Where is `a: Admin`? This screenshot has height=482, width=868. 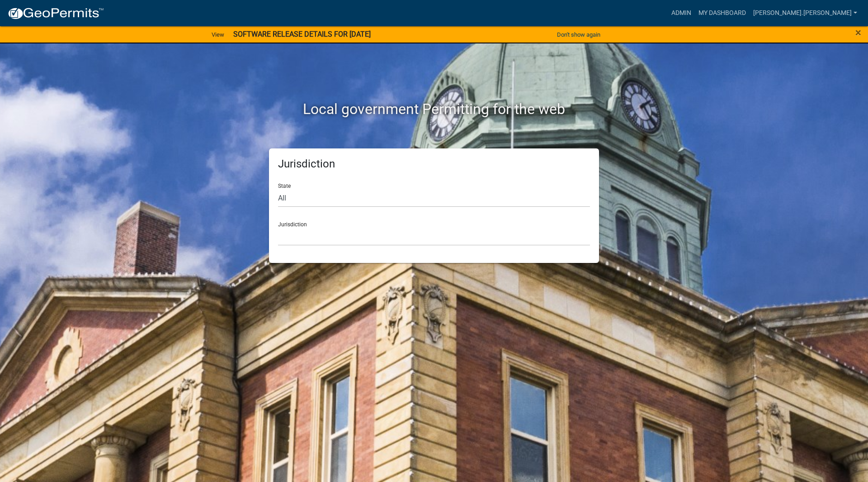 a: Admin is located at coordinates (682, 13).